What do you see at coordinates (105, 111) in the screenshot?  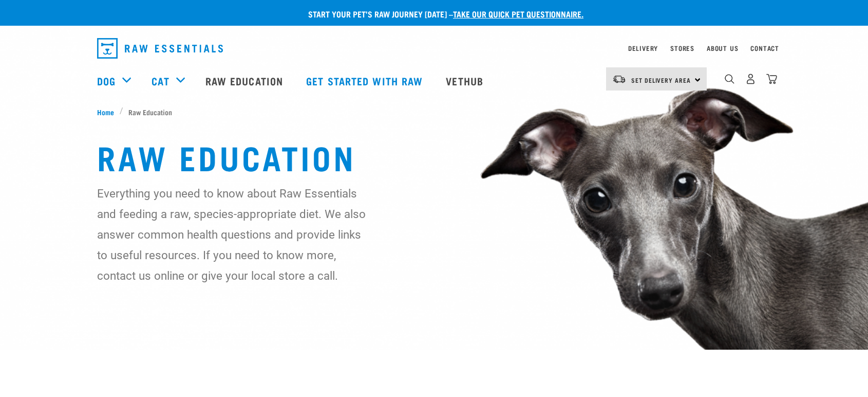 I see `span: Home` at bounding box center [105, 111].